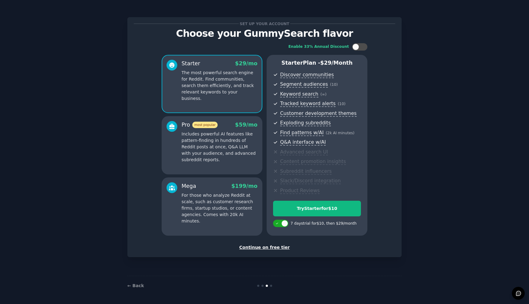 This screenshot has width=529, height=304. I want to click on span: Content promotion insights, so click(313, 161).